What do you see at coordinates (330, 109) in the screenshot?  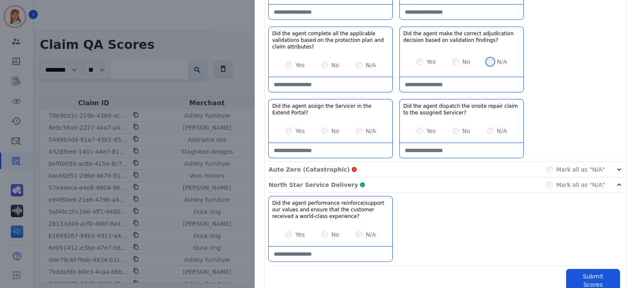 I see `h3: Did the agent assign the Servicer in the Extend Portal?` at bounding box center [330, 109].